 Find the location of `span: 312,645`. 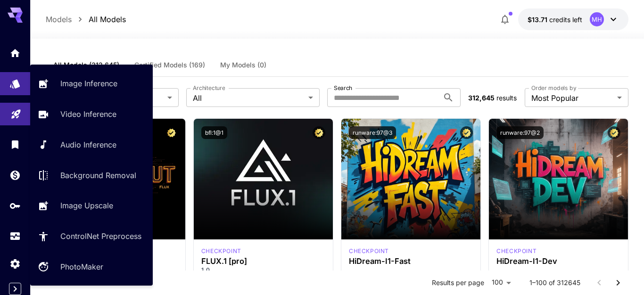

span: 312,645 is located at coordinates (482, 97).